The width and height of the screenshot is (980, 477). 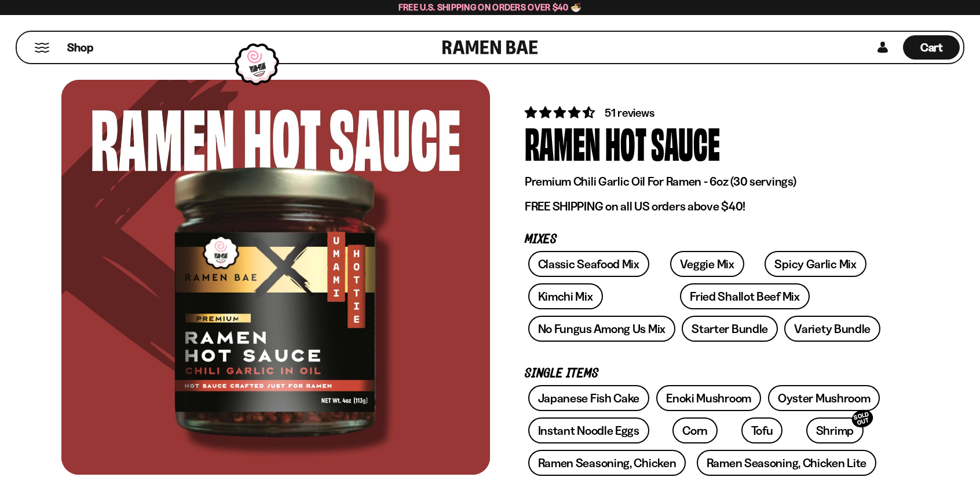 What do you see at coordinates (787, 463) in the screenshot?
I see `a: Ramen Seasoning, Chicken Lite` at bounding box center [787, 463].